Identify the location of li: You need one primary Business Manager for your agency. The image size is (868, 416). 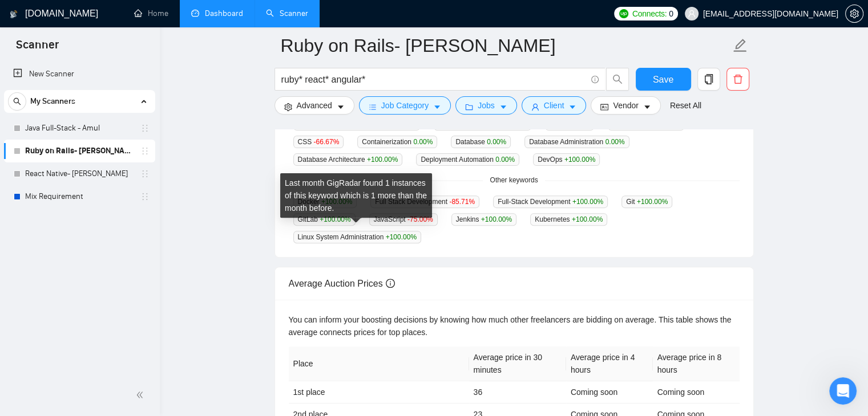
(102, 99).